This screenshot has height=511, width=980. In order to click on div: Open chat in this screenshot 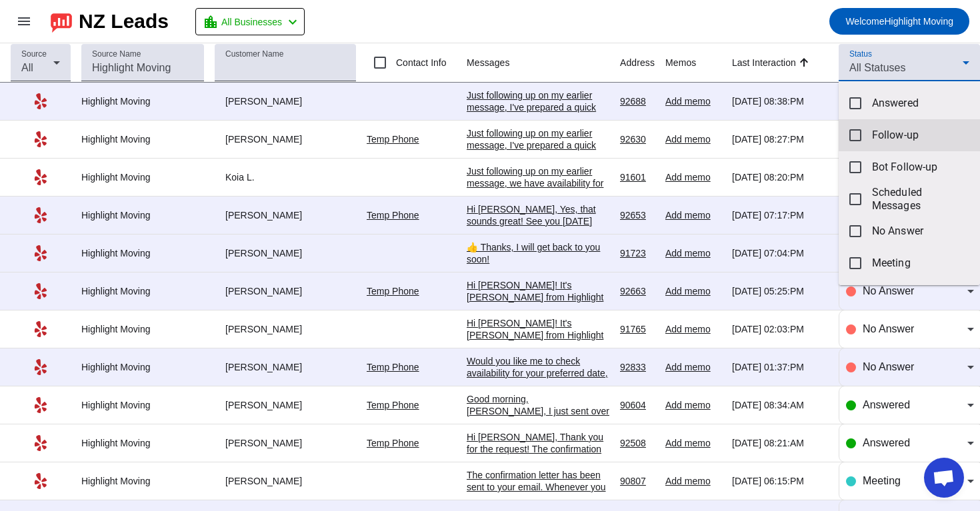, I will do `click(944, 478)`.